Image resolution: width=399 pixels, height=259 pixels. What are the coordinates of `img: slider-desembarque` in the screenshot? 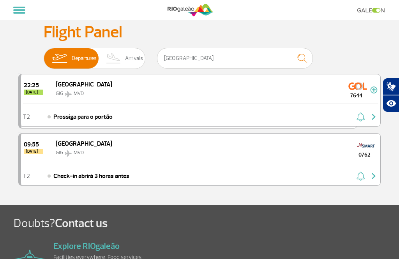 It's located at (113, 58).